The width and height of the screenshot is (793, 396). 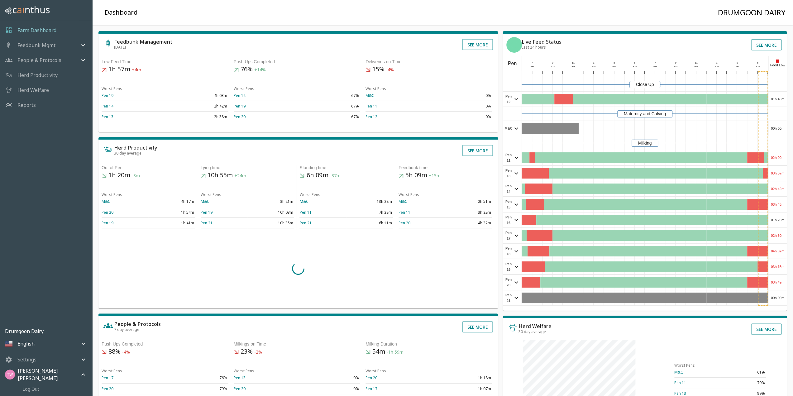 I want to click on div: 02h 30m, so click(x=778, y=236).